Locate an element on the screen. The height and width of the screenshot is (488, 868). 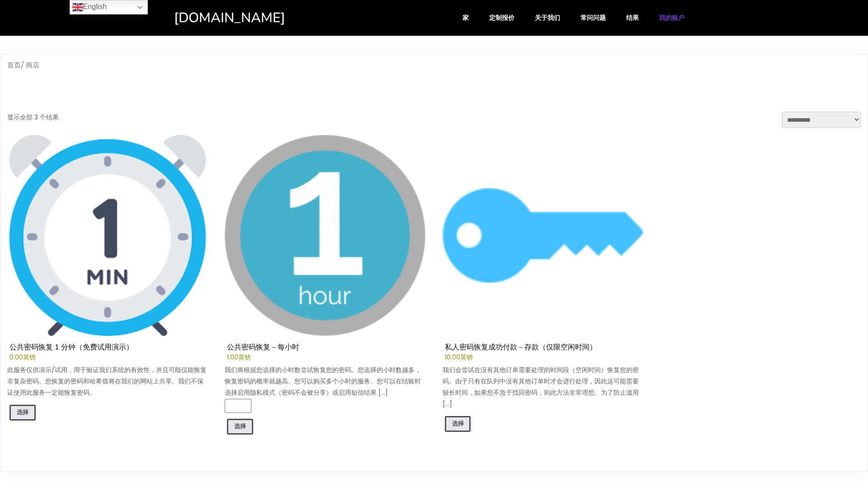
a: 公共密码恢复 – 每小时 is located at coordinates (325, 244).